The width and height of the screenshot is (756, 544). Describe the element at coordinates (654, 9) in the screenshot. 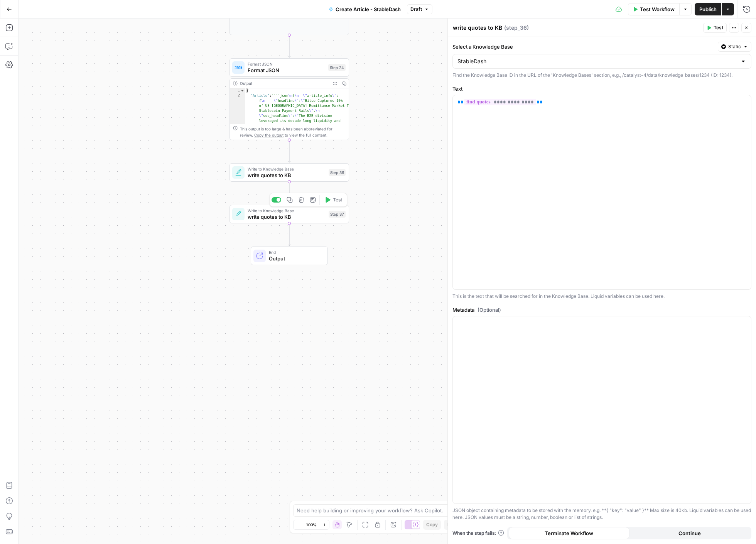

I see `button: Test Workflow` at that location.